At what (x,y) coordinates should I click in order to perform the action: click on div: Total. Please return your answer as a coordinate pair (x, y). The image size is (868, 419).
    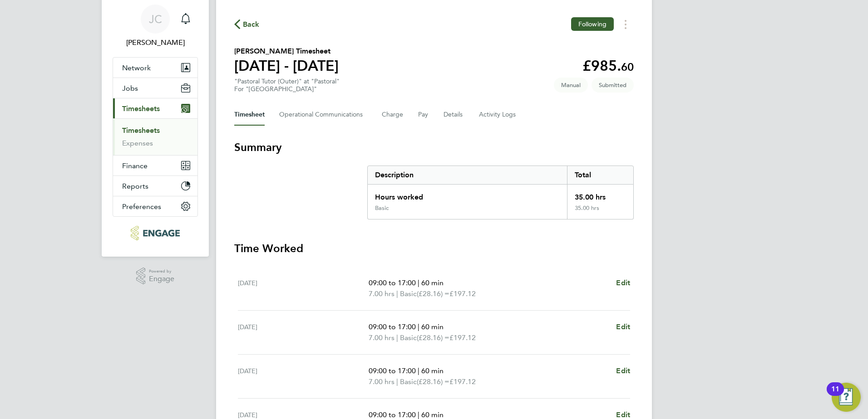
    Looking at the image, I should click on (601, 175).